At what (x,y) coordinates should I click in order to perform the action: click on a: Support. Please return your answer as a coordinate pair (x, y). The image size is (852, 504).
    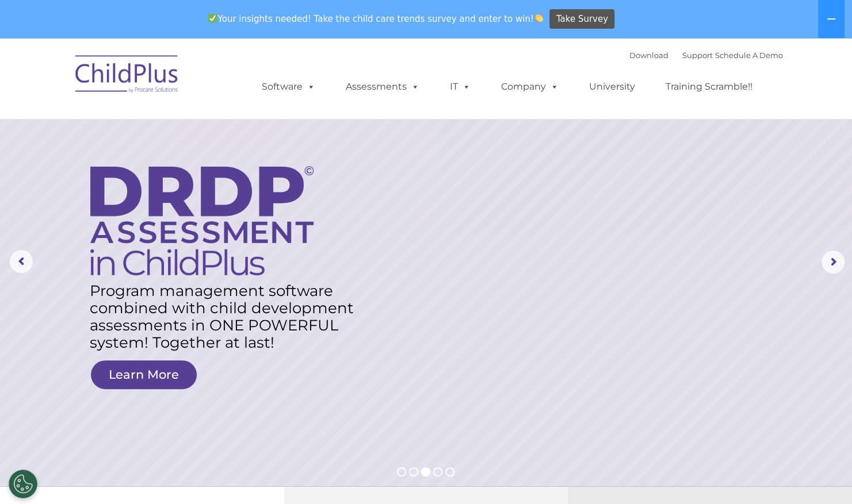
    Looking at the image, I should click on (698, 55).